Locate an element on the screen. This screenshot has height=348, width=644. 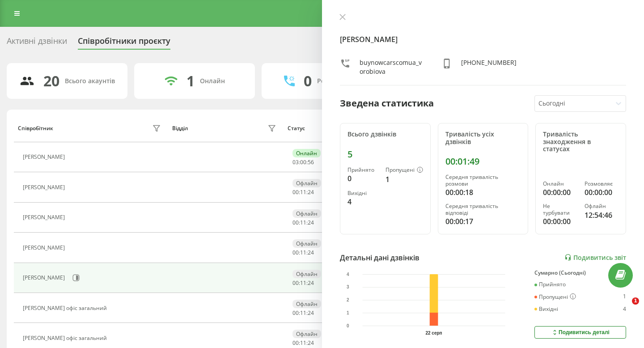
div: 00:01:49 is located at coordinates (483, 161).